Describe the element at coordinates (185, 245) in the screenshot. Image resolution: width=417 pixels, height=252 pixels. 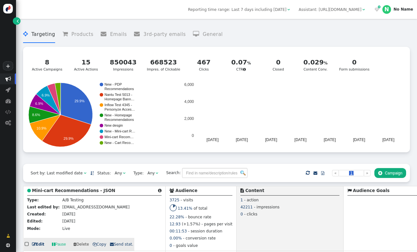
I see `span: - goals value` at that location.